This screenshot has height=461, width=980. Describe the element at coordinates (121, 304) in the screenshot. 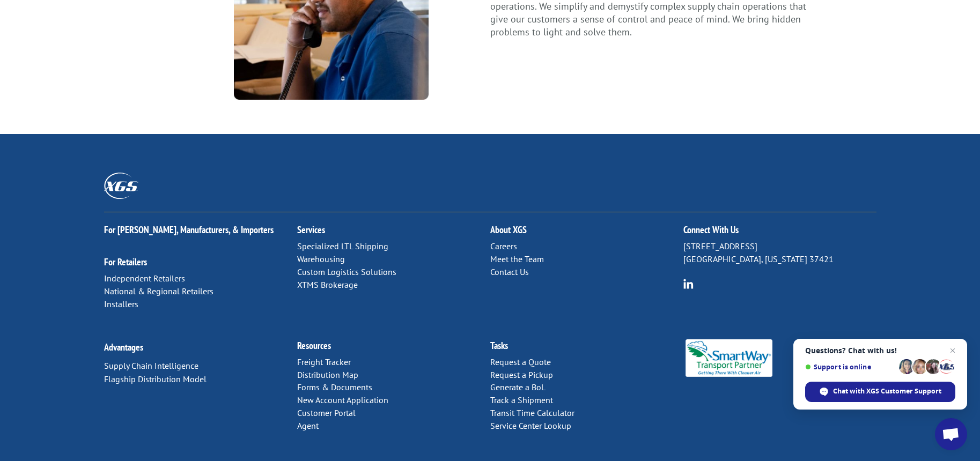

I see `a: Installers` at that location.